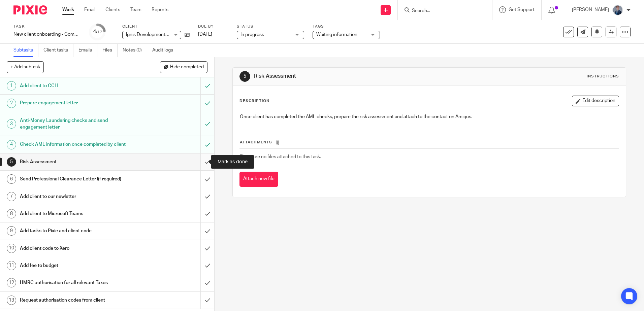  Describe the element at coordinates (259, 179) in the screenshot. I see `button: Attach new file` at that location.